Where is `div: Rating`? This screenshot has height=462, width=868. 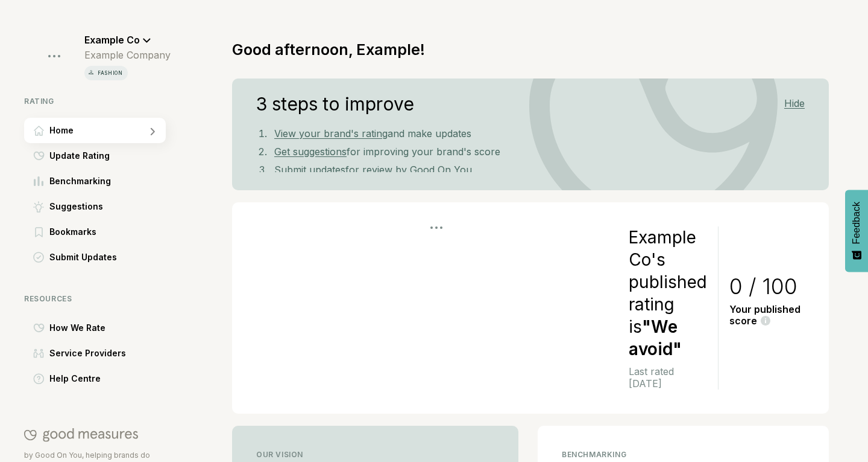 div: Rating is located at coordinates (97, 101).